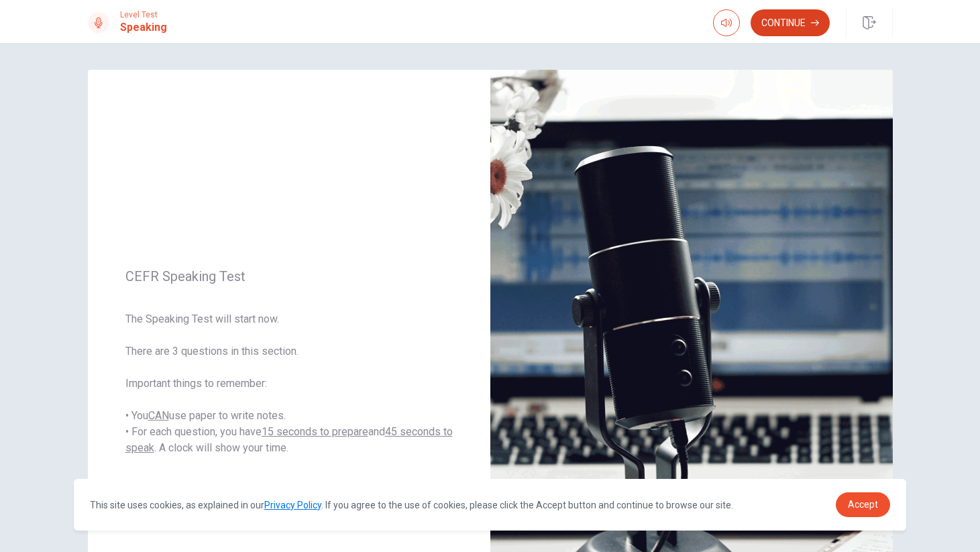 The width and height of the screenshot is (980, 552). Describe the element at coordinates (411, 505) in the screenshot. I see `span: This site uses cookies, as explained in our . If you agree to the use of cookies, please click th...` at that location.